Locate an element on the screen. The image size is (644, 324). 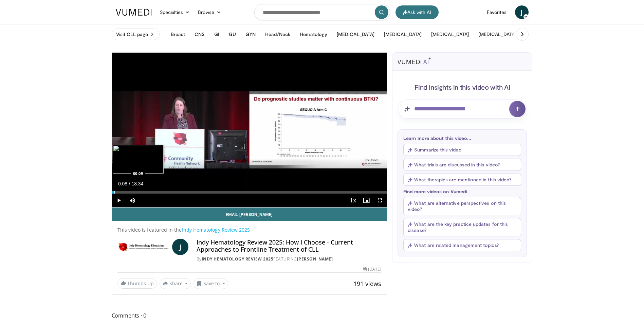
button: What trials are discussed in this video? is located at coordinates (462, 164).